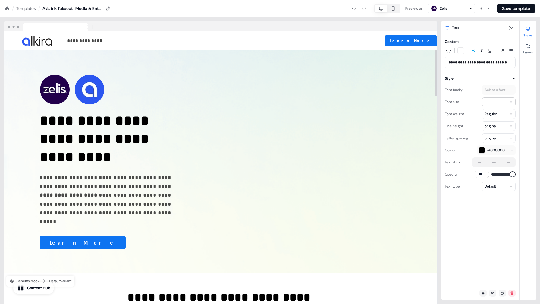 This screenshot has width=540, height=304. Describe the element at coordinates (50, 26) in the screenshot. I see `img: Browser topbar` at that location.